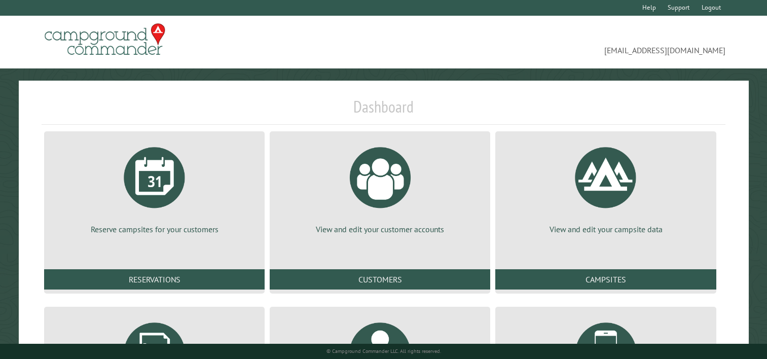 Image resolution: width=767 pixels, height=359 pixels. What do you see at coordinates (380, 187) in the screenshot?
I see `a: View and edit your customer accounts` at bounding box center [380, 187].